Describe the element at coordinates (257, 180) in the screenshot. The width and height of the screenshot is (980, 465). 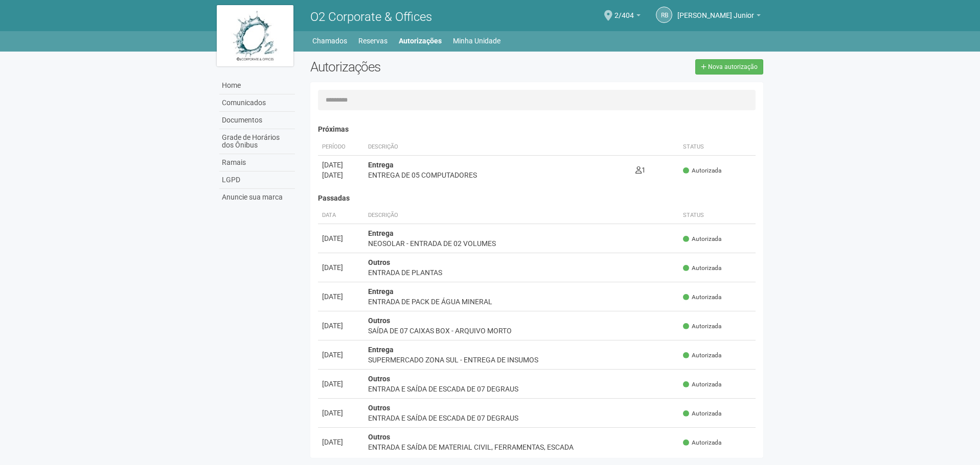
I see `a: LGPD` at that location.